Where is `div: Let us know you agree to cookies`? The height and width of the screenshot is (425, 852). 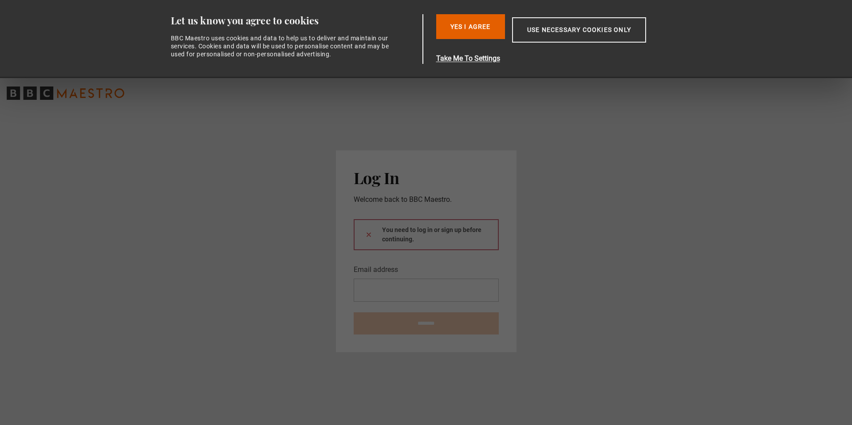
div: Let us know you agree to cookies is located at coordinates (295, 20).